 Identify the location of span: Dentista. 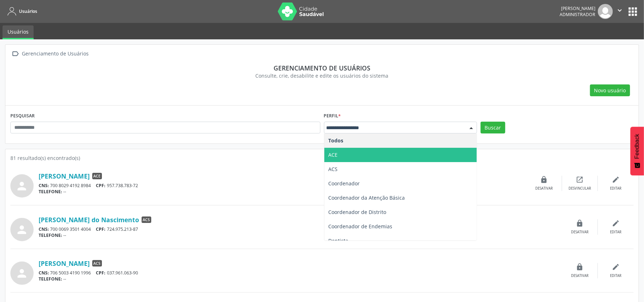
(339, 240).